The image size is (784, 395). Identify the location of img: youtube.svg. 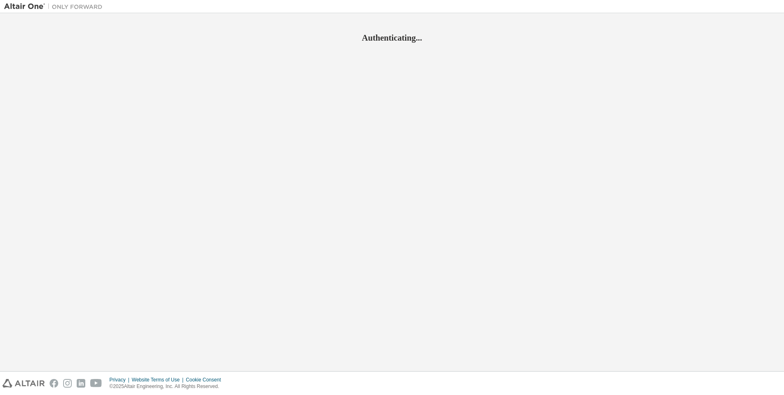
(96, 383).